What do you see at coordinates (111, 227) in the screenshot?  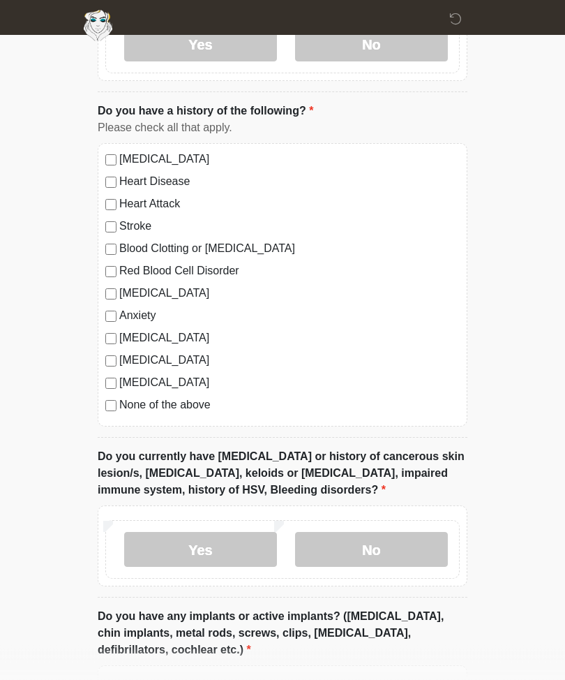 I see `input: Stroke` at bounding box center [111, 227].